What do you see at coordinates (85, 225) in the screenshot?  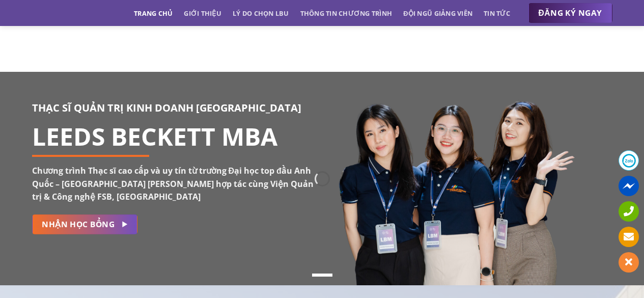 I see `a: NHẬN HỌC BỔNG` at bounding box center [85, 225].